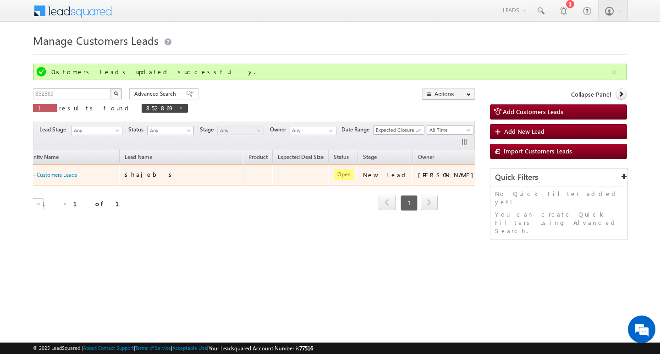 Image resolution: width=660 pixels, height=354 pixels. What do you see at coordinates (101, 54) in the screenshot?
I see `div: Chat with us now` at bounding box center [101, 54].